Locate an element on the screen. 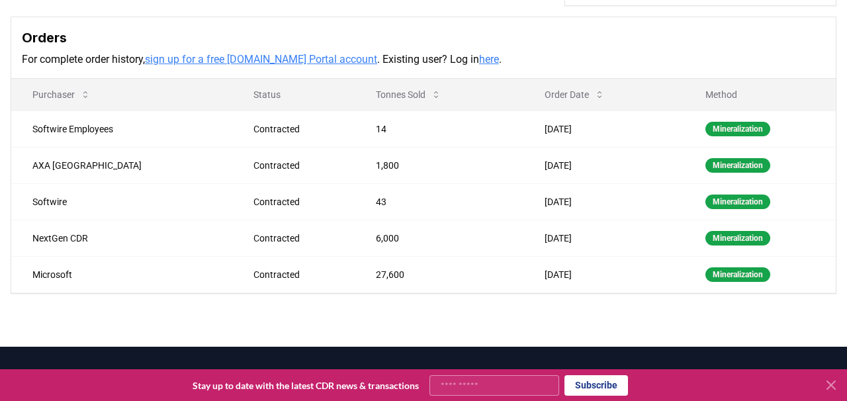 This screenshot has height=401, width=847. td: NextGen CDR is located at coordinates (122, 238).